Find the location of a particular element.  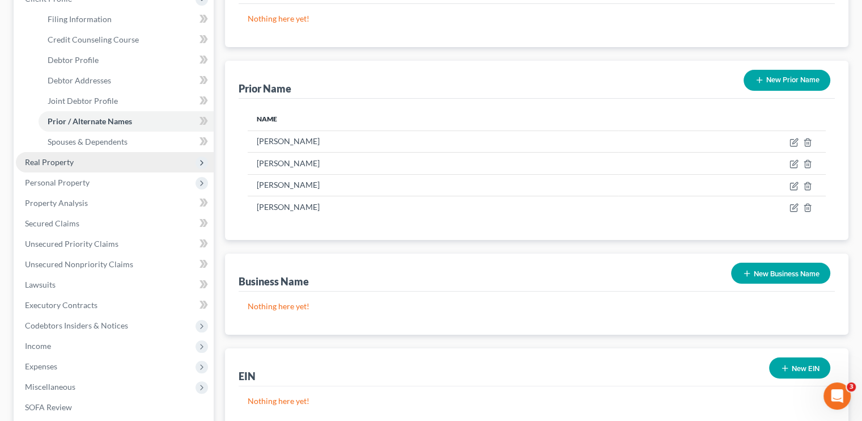

span: SOFA Review is located at coordinates (48, 406).